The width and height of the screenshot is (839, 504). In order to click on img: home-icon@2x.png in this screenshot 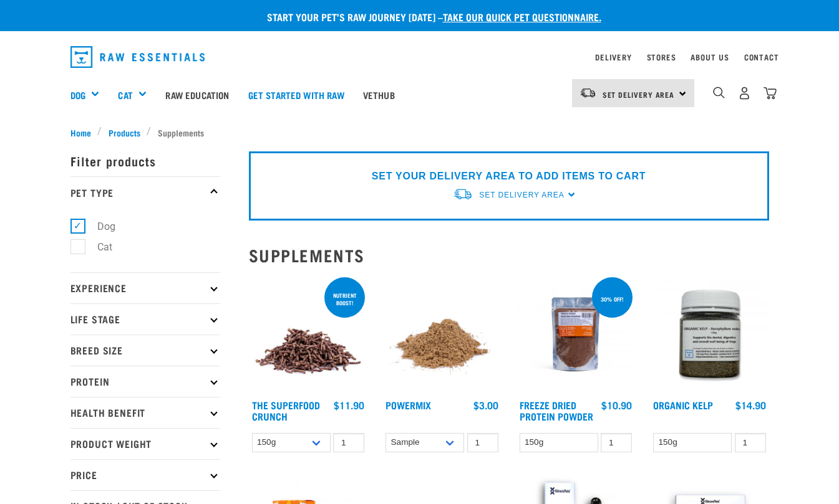, I will do `click(769, 93)`.